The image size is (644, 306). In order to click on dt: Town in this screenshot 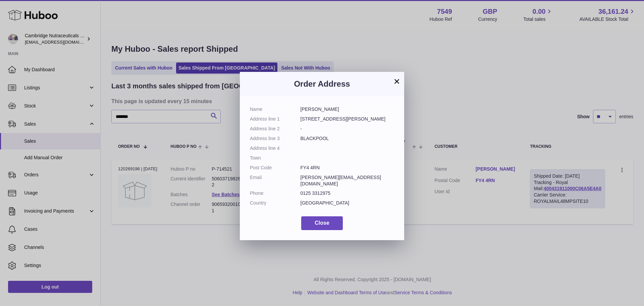, I will do `click(275, 158)`.